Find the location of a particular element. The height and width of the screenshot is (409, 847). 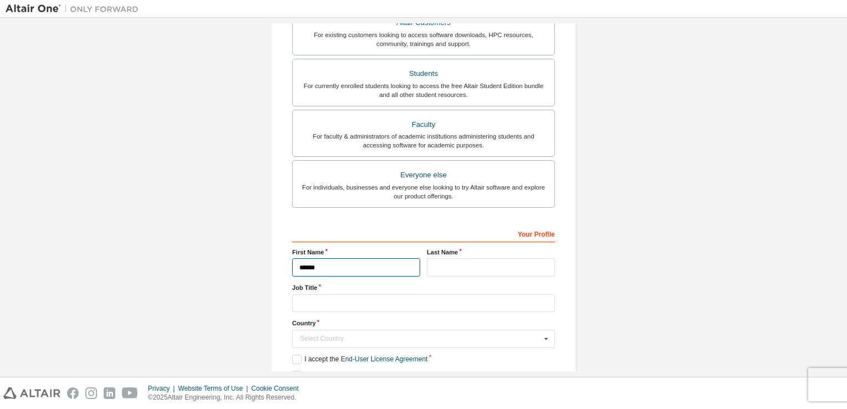

div: For currently enrolled students looking to access the free Altair Student Edition bundle and all ... is located at coordinates (424, 90).